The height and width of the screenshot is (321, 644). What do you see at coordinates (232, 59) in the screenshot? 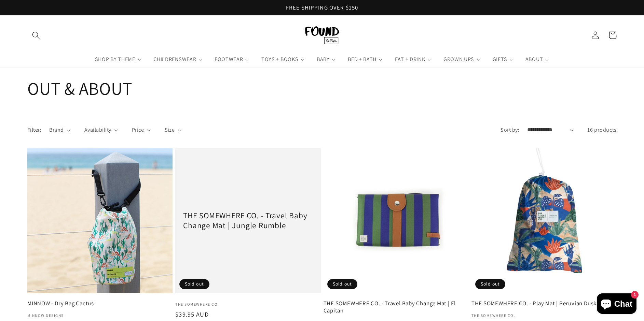
I see `a: FOOTWEAR` at bounding box center [232, 59].